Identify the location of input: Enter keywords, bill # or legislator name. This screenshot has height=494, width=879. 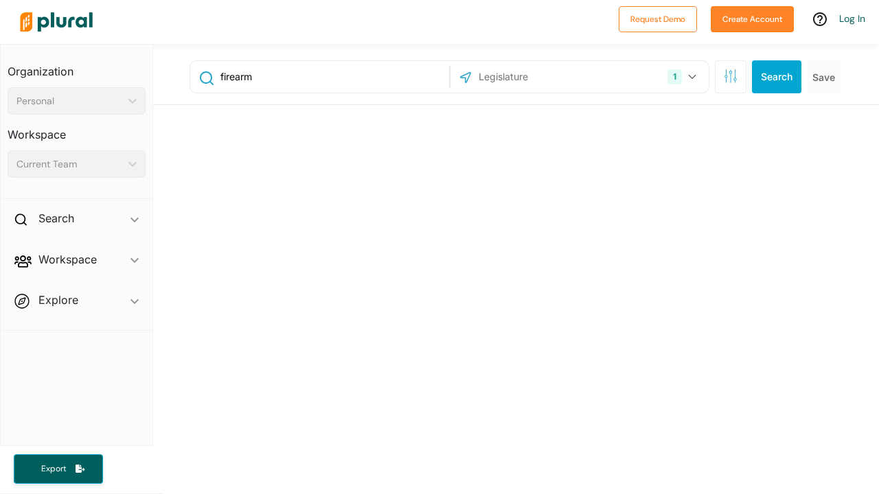
(332, 77).